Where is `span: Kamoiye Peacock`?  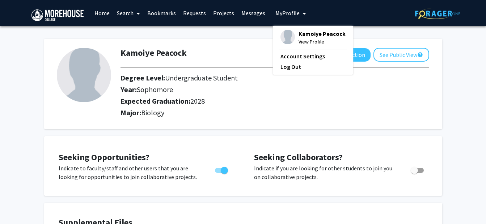
span: Kamoiye Peacock is located at coordinates (322, 34).